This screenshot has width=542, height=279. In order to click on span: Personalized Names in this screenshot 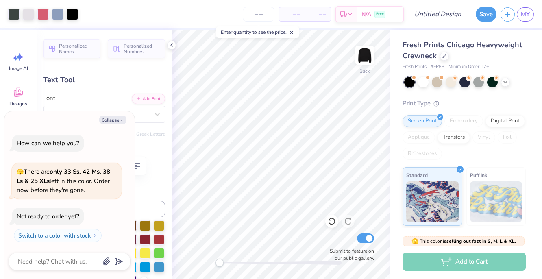, I will do `click(77, 49)`.